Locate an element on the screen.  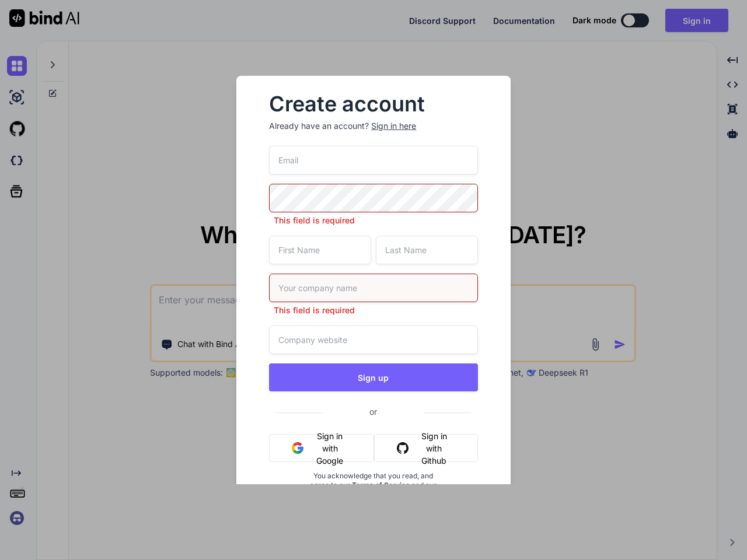
input: Email is located at coordinates (373, 160).